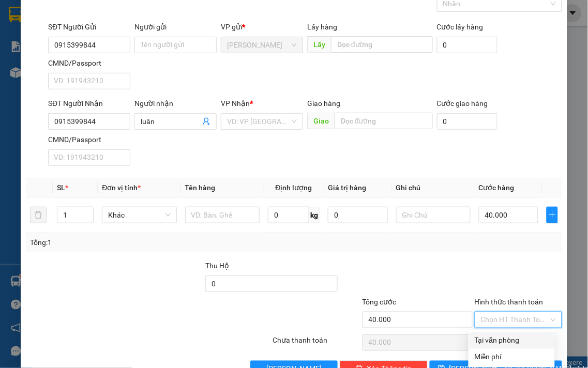  Describe the element at coordinates (321, 121) in the screenshot. I see `span: Giao` at that location.